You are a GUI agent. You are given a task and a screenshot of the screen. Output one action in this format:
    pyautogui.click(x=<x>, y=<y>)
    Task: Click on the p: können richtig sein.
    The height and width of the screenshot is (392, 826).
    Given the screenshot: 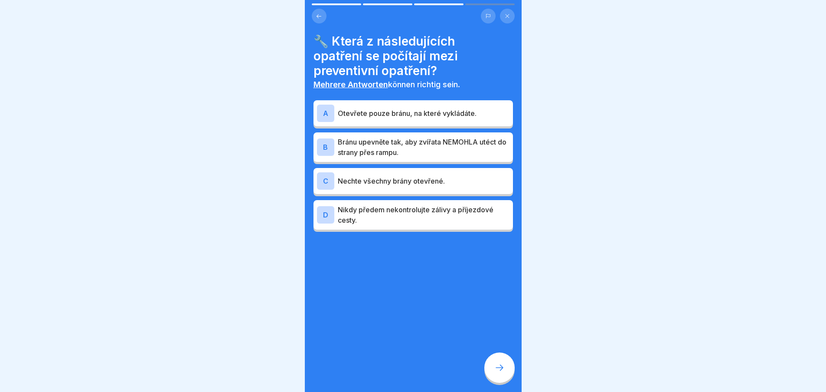 What is the action you would take?
    pyautogui.click(x=413, y=85)
    